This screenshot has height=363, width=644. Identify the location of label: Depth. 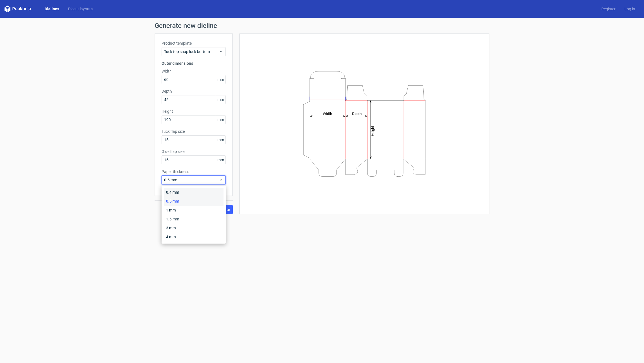
(194, 91).